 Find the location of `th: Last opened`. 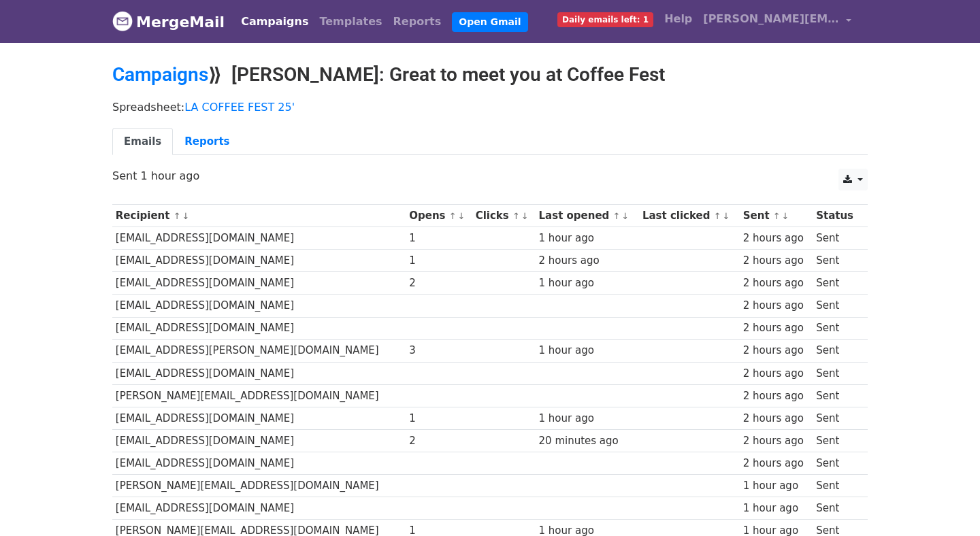

th: Last opened is located at coordinates (588, 216).